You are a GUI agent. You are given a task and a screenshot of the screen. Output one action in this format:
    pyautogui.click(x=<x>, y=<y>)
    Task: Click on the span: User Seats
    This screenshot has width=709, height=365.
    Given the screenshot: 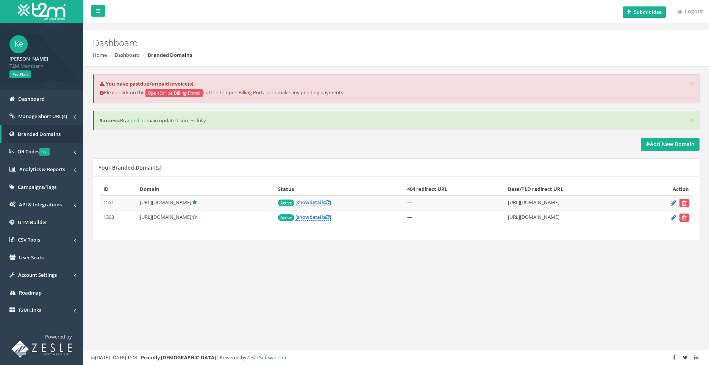 What is the action you would take?
    pyautogui.click(x=31, y=258)
    